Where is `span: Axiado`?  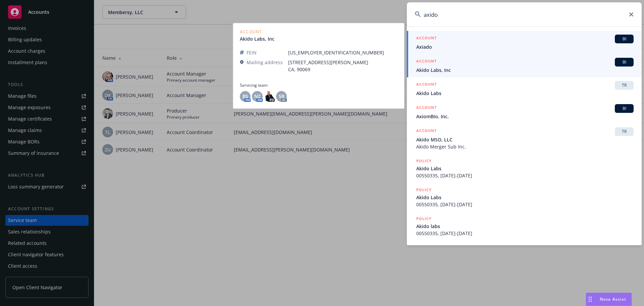
span: Axiado is located at coordinates (525, 47).